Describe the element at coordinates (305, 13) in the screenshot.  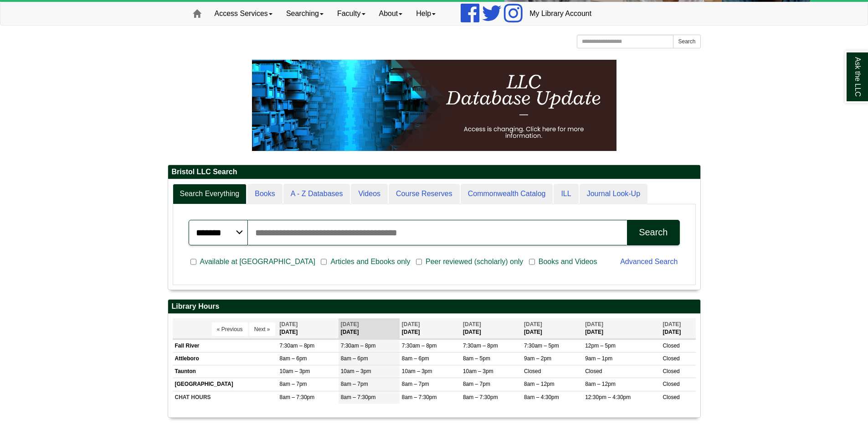
I see `a: Searching` at that location.